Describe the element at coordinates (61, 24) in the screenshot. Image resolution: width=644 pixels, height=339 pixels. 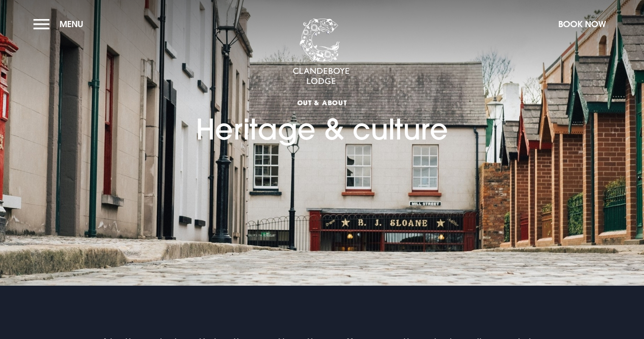
I see `button: Menu` at that location.